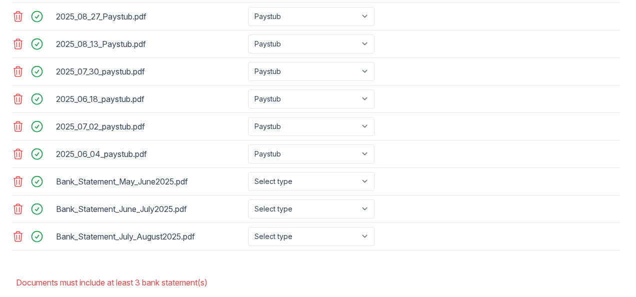 The height and width of the screenshot is (297, 636). What do you see at coordinates (150, 154) in the screenshot?
I see `div: 2025_06_04_paystub.pdf` at bounding box center [150, 154].